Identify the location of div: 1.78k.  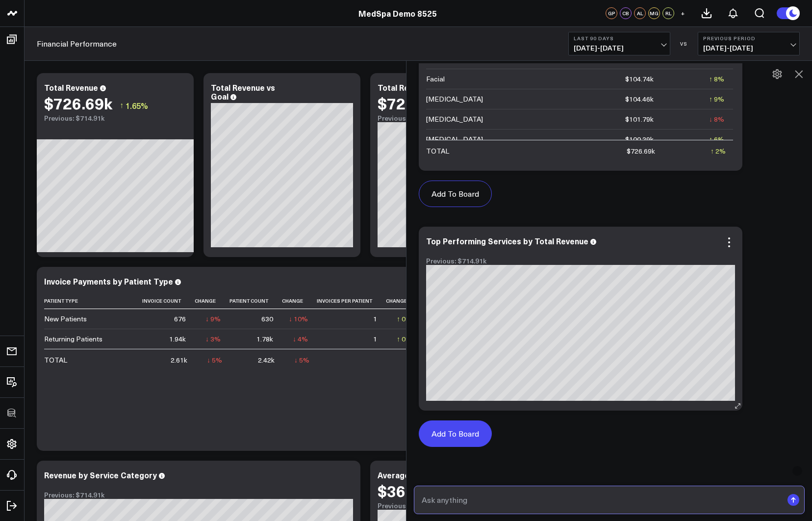
(265, 339).